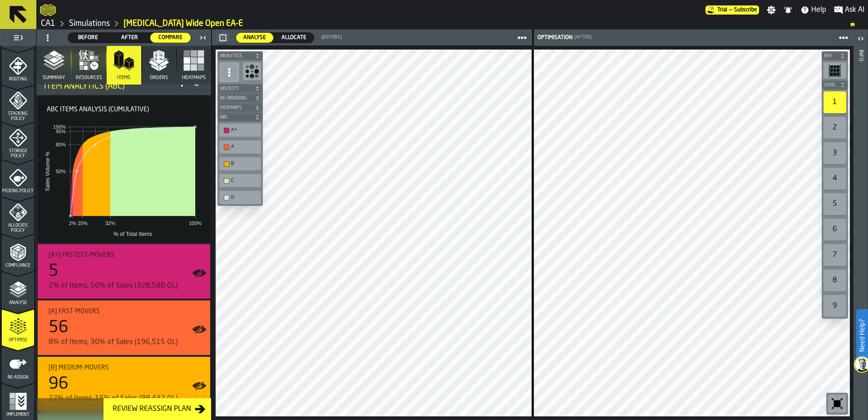  What do you see at coordinates (88, 38) in the screenshot?
I see `span: Before` at bounding box center [88, 38].